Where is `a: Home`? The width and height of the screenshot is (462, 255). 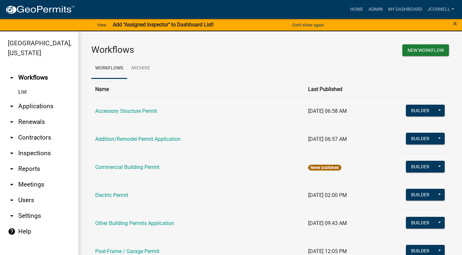 a: Home is located at coordinates (357, 9).